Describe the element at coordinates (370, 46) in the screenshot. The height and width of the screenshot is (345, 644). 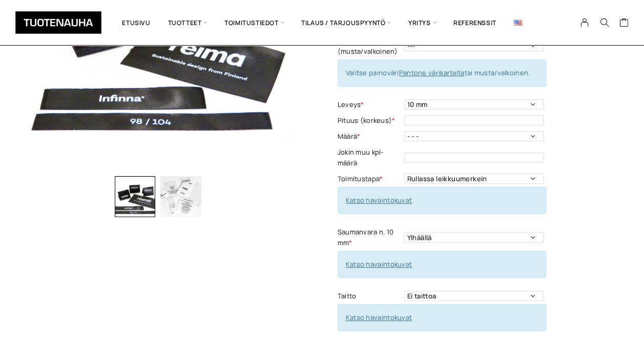
I see `label: Painoväri (musta/valkoinen)` at that location.